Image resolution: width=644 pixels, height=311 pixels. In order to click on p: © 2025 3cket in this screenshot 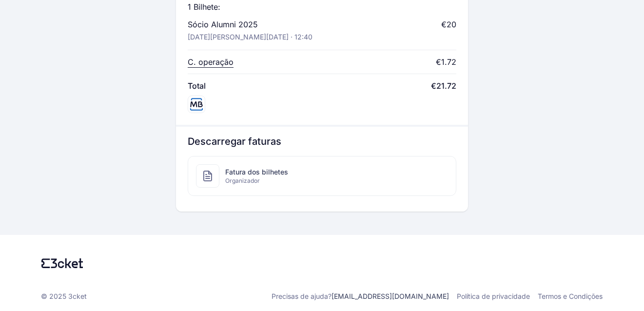, I will do `click(64, 296)`.